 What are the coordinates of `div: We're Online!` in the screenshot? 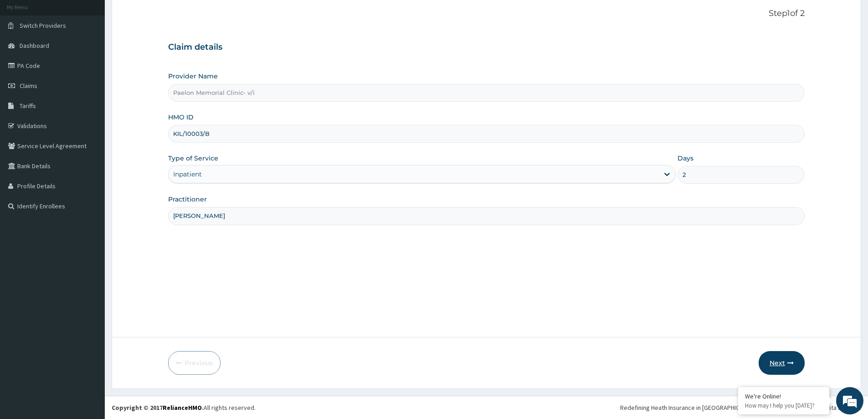 It's located at (784, 396).